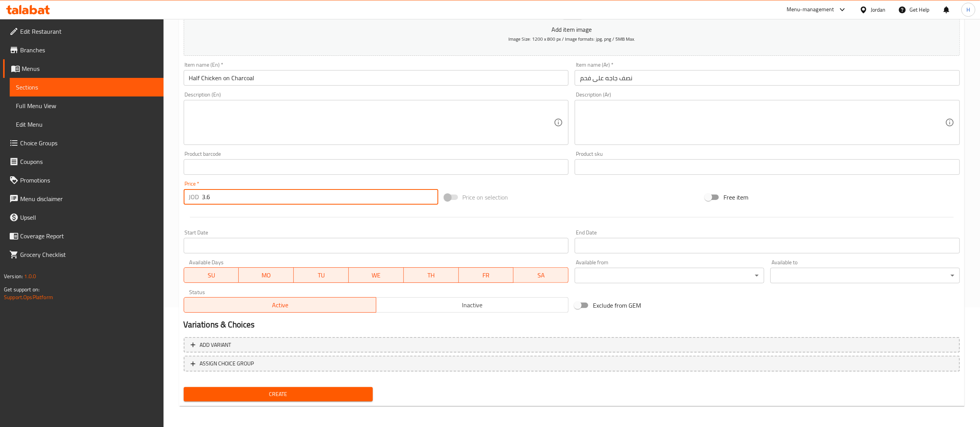  I want to click on a: Choice Groups, so click(84, 143).